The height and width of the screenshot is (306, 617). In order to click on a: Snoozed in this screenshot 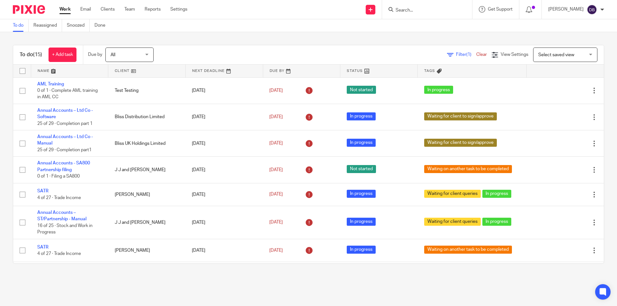, I will do `click(78, 25)`.